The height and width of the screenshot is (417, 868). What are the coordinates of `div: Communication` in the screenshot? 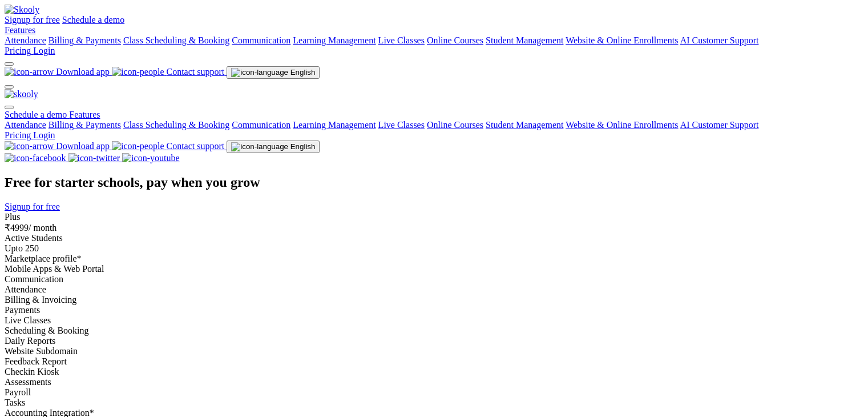 It's located at (434, 279).